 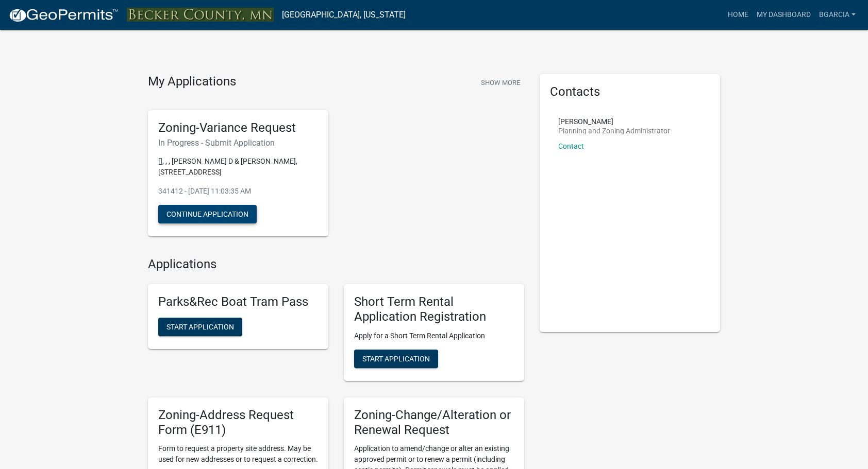 What do you see at coordinates (238, 454) in the screenshot?
I see `p: Form to request a property site address. May be used for new addresses or to request a correction.` at bounding box center [238, 454].